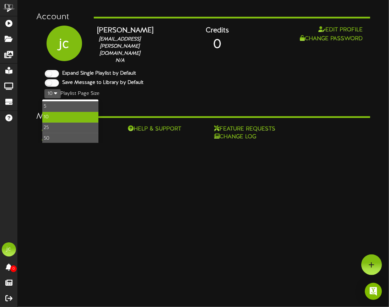 The height and width of the screenshot is (307, 389). I want to click on label: Expand Single Playlist by Default, so click(96, 73).